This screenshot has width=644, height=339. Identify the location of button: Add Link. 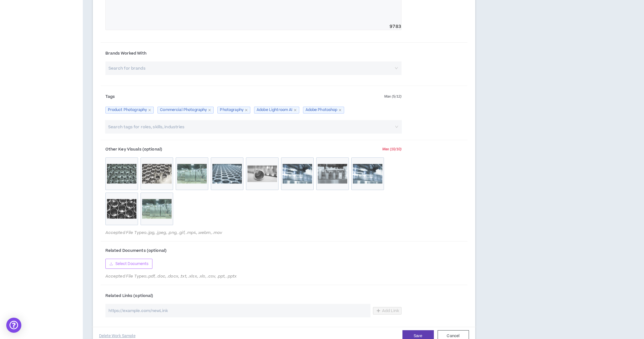
(387, 311).